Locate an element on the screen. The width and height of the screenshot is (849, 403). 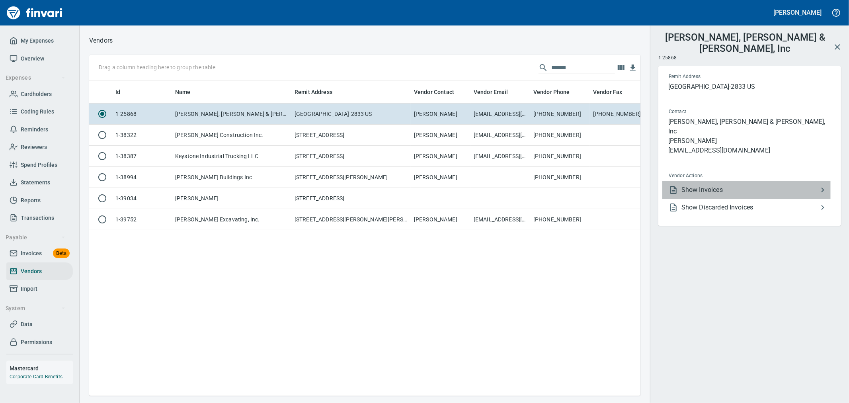
span: Show Invoices is located at coordinates (750, 190).